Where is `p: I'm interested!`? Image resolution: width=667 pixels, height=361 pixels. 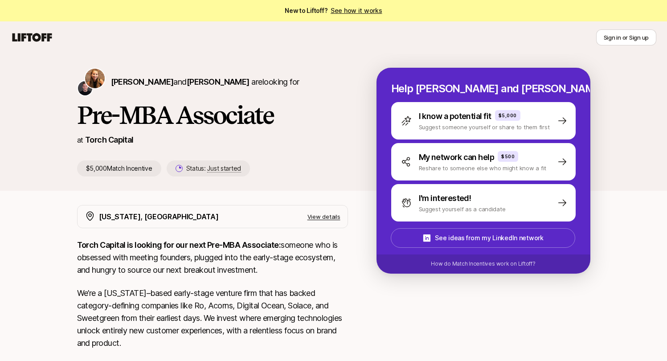
p: I'm interested! is located at coordinates (445, 198).